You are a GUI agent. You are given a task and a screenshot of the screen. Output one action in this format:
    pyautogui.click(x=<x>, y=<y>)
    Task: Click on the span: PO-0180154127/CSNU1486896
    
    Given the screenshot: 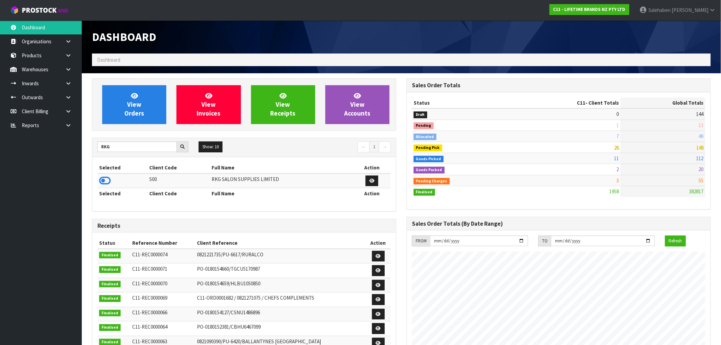 What is the action you would take?
    pyautogui.click(x=228, y=312)
    